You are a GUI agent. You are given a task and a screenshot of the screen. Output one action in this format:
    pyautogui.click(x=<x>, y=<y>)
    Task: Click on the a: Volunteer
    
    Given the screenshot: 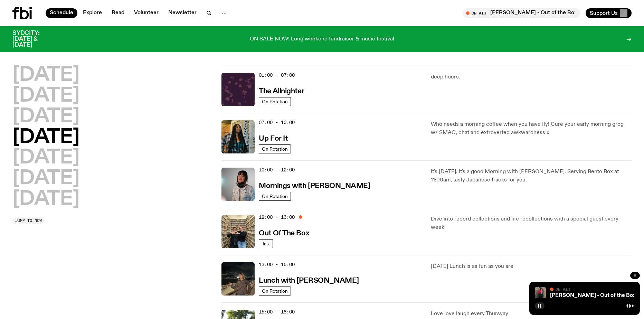 What is the action you would take?
    pyautogui.click(x=146, y=13)
    